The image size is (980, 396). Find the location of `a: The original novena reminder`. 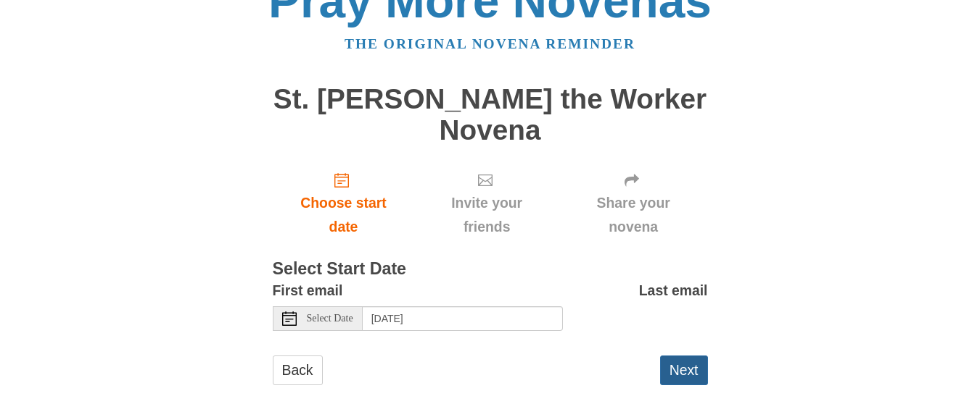

a: The original novena reminder is located at coordinates (489, 44).